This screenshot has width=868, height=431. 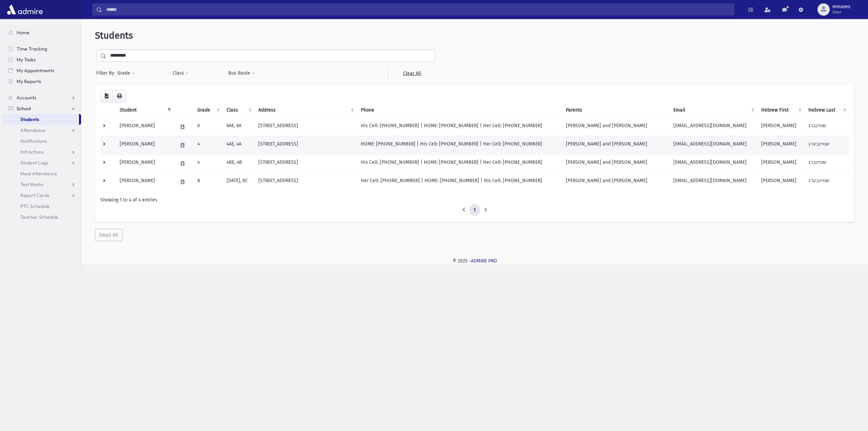 What do you see at coordinates (306, 110) in the screenshot?
I see `th: Address: activate to sort column ascending` at bounding box center [306, 110].